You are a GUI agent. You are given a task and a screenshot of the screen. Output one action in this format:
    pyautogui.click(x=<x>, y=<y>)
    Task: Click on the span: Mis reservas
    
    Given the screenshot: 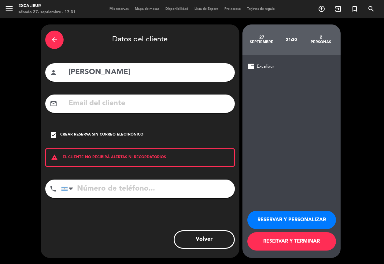 What is the action you would take?
    pyautogui.click(x=119, y=9)
    